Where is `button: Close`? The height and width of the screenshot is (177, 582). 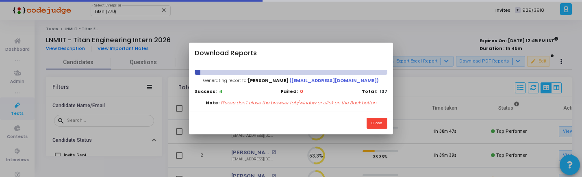 button: Close is located at coordinates (377, 123).